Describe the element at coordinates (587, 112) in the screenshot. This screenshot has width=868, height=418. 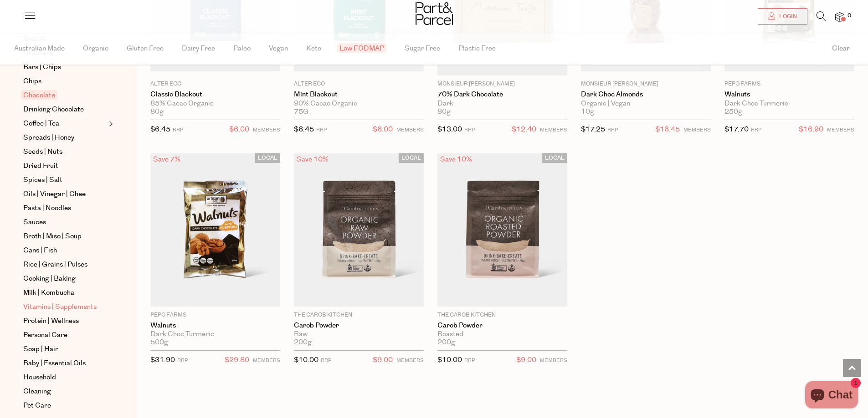
I see `span: 10g` at that location.